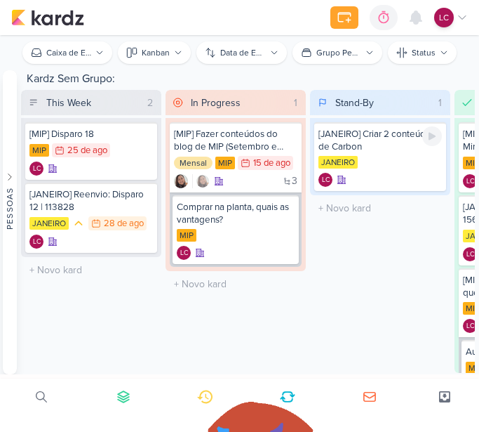 The width and height of the screenshot is (479, 432). I want to click on div: Status, so click(424, 53).